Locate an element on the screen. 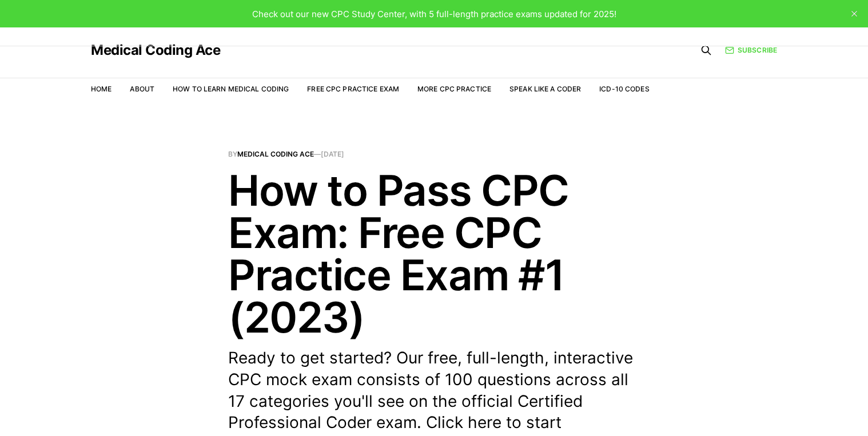 The width and height of the screenshot is (868, 436). button: close is located at coordinates (855, 14).